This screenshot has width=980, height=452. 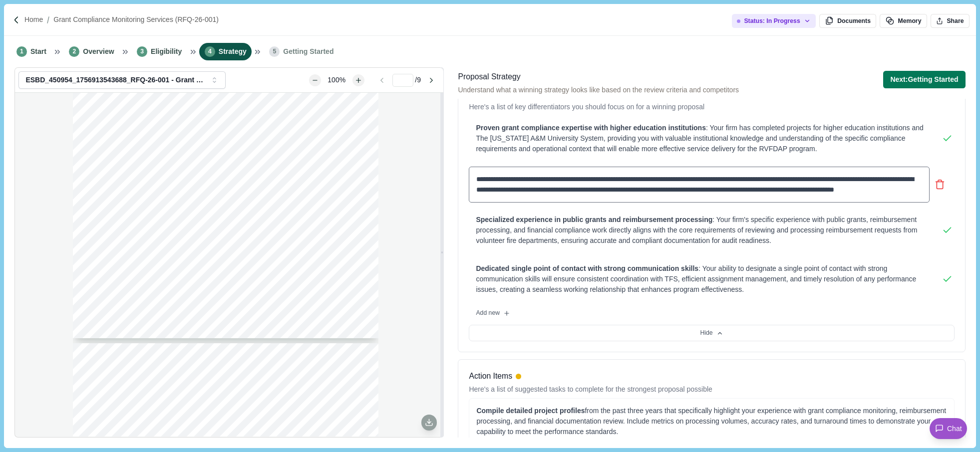 What do you see at coordinates (712, 421) in the screenshot?
I see `div: from the past three years that specifically highlight your experience with grant compliance monit...` at bounding box center [712, 421].